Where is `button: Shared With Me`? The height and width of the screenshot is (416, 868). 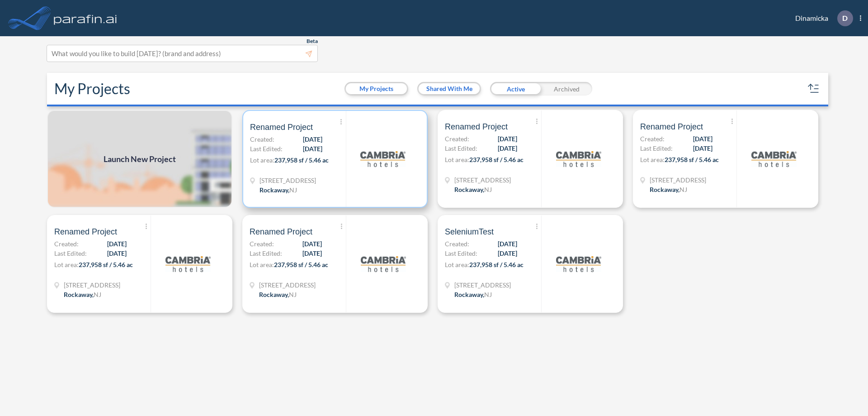
button: Shared With Me is located at coordinates (449, 89).